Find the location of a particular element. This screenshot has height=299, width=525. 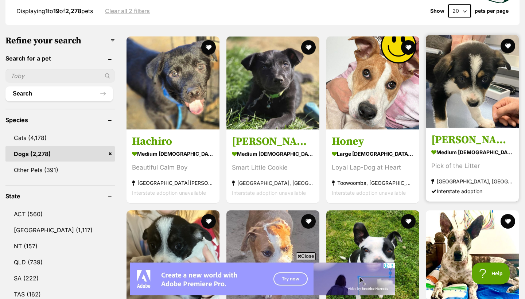

div: Loyal Lap-Dog at Heart is located at coordinates (373, 168).